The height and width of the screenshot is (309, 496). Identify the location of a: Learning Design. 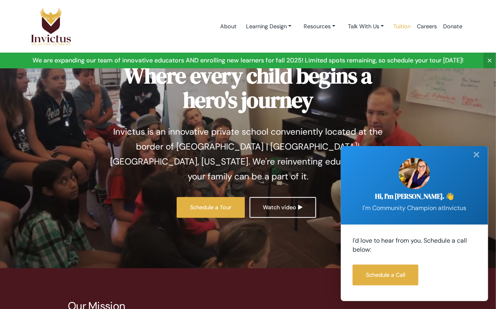
(269, 26).